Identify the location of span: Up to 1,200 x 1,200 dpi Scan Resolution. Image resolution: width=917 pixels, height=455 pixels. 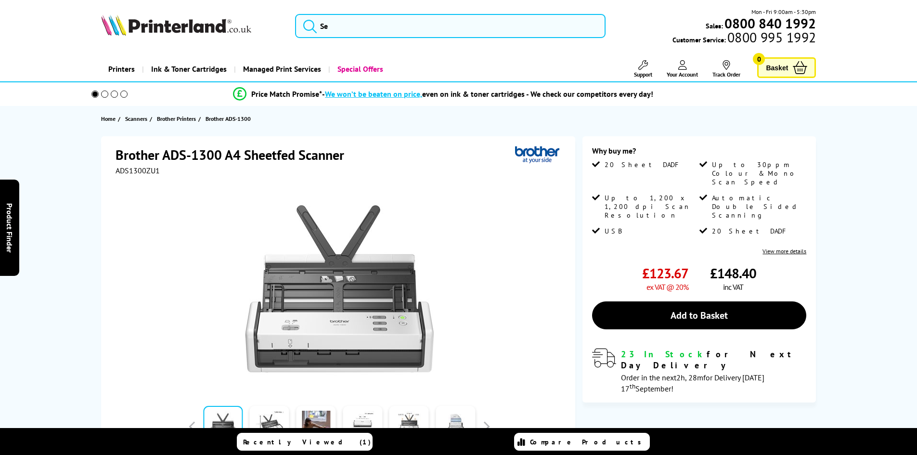
(651, 206).